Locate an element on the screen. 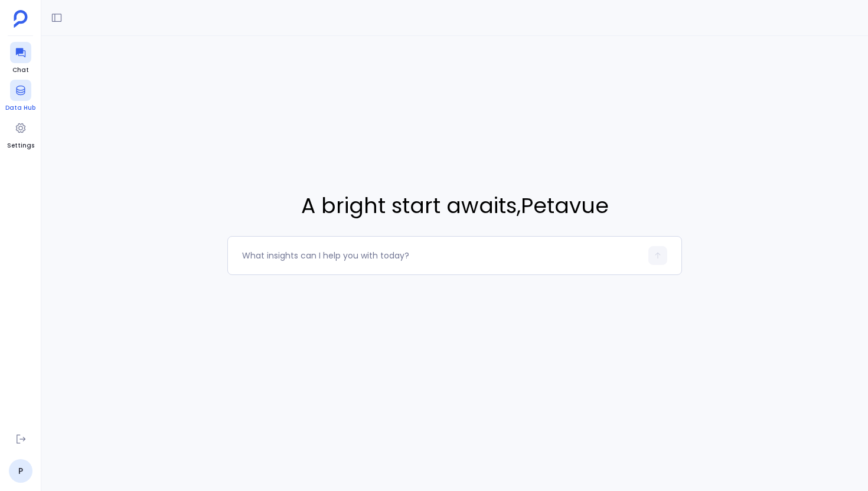  a: Settings is located at coordinates (21, 134).